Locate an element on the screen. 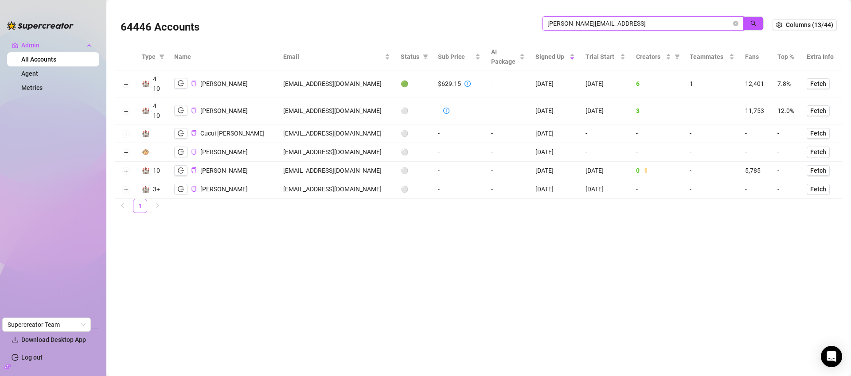 This screenshot has height=376, width=851. span: 12.0% is located at coordinates (785, 111).